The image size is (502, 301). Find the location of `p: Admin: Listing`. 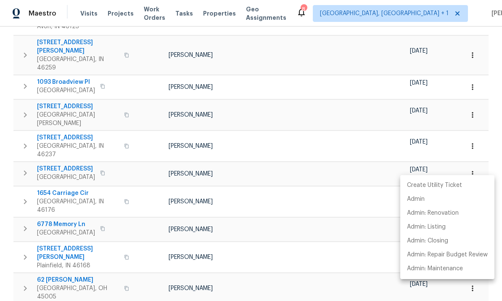

p: Admin: Listing is located at coordinates (426, 227).